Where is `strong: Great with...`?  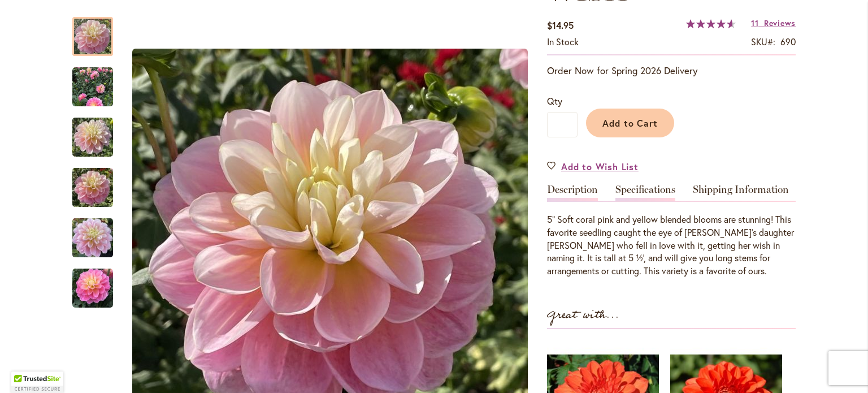
strong: Great with... is located at coordinates (583, 315).